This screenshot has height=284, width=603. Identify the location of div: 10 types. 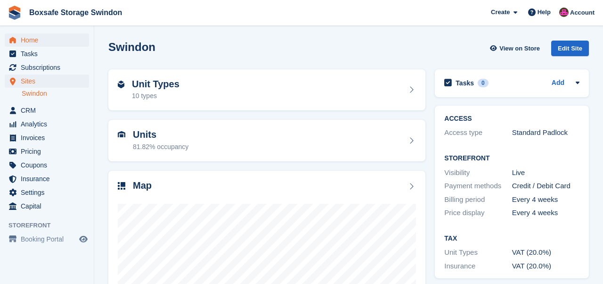
(155, 96).